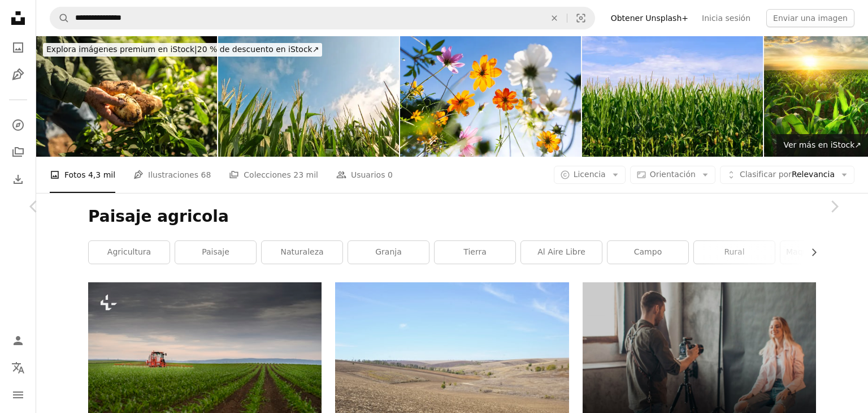 This screenshot has width=868, height=413. Describe the element at coordinates (589, 174) in the screenshot. I see `button: Licencia` at that location.